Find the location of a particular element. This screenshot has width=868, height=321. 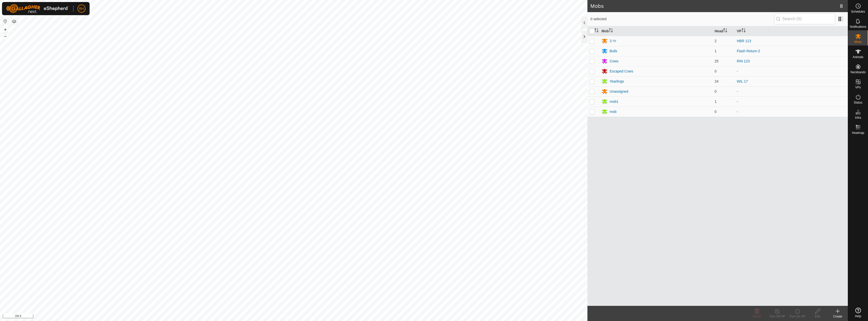

a: WIL 17 is located at coordinates (742, 81).